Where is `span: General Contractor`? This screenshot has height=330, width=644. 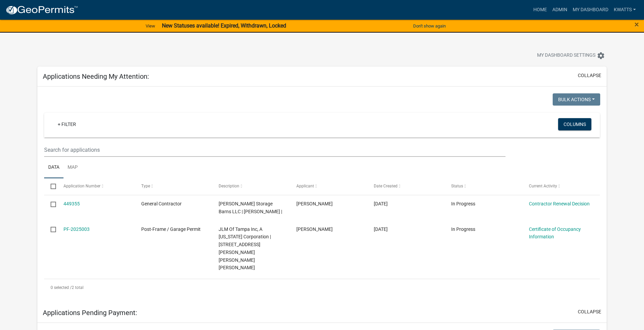 span: General Contractor is located at coordinates (161, 204).